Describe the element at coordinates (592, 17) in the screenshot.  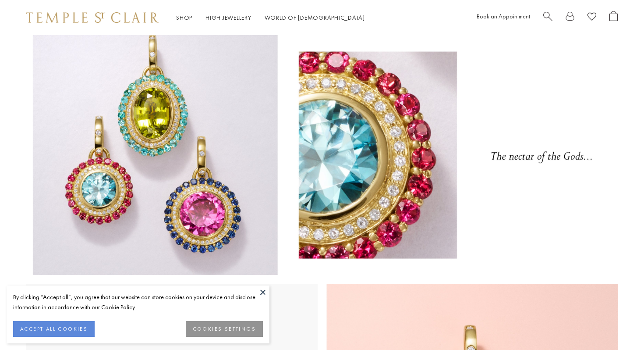
I see `a: View Wishlist` at that location.